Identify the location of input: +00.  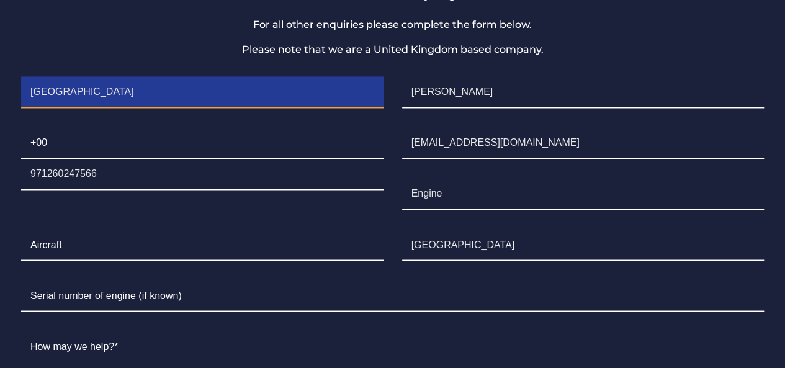
(202, 143).